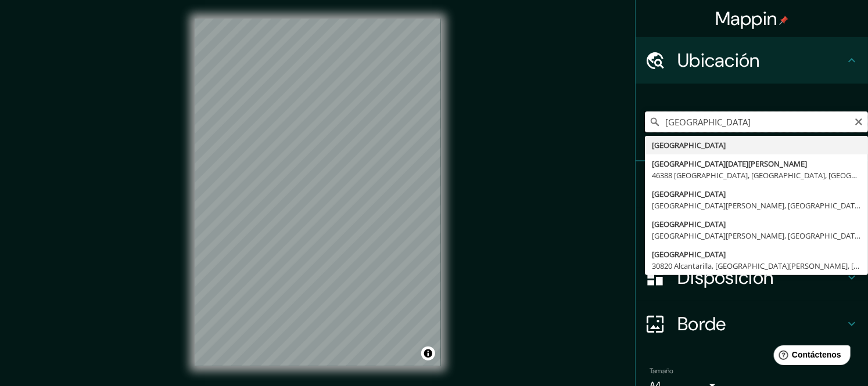 This screenshot has height=386, width=868. What do you see at coordinates (719, 61) in the screenshot?
I see `font: Ubicación` at bounding box center [719, 61].